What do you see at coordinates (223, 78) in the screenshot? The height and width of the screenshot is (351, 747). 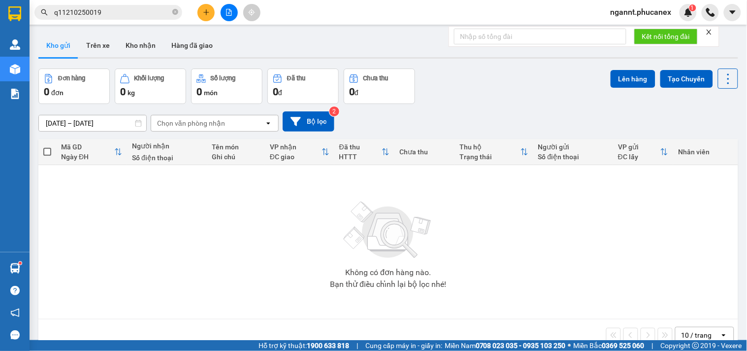 I see `div: Số lượng` at bounding box center [223, 78].